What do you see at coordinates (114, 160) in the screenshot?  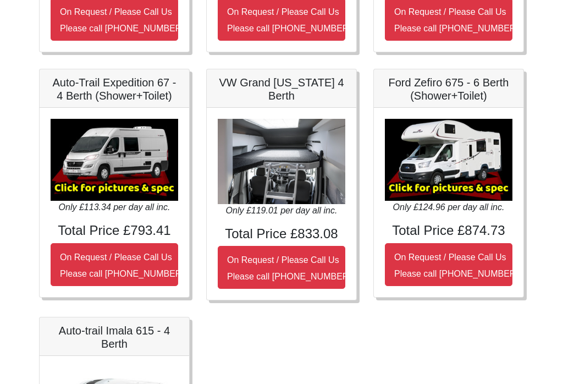 I see `img: Auto-Trail Expedition 67 - 4 Berth (Shower+Toilet)` at bounding box center [114, 160].